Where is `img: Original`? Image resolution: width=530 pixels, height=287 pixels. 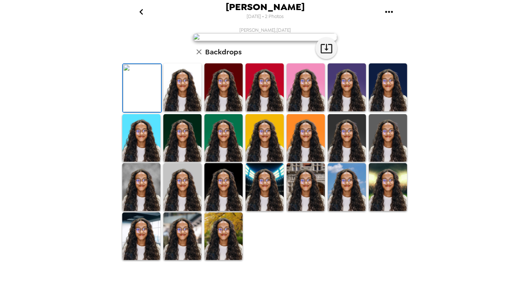
img: Original is located at coordinates (142, 88).